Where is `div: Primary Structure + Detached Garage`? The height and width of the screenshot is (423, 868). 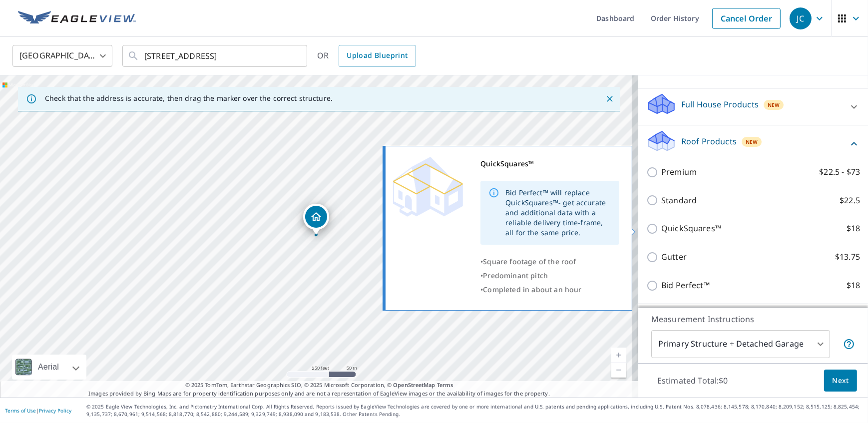 div: Primary Structure + Detached Garage is located at coordinates (741, 344).